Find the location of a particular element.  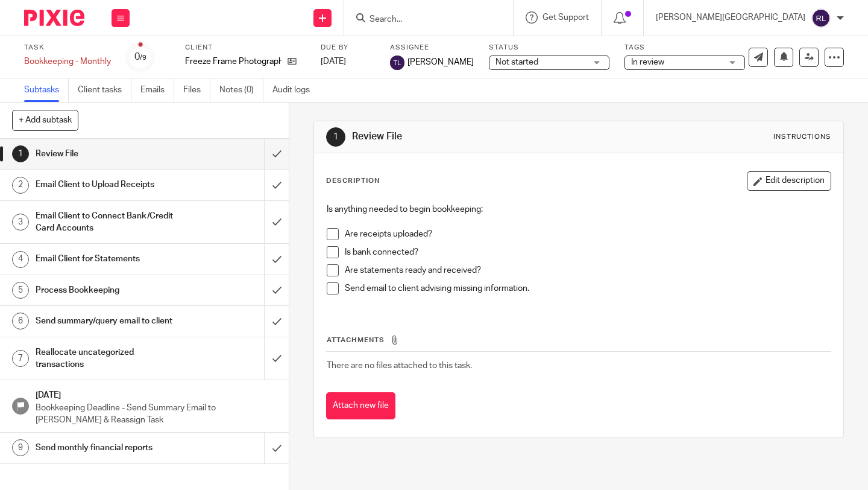

span: Get Support is located at coordinates (565, 17).